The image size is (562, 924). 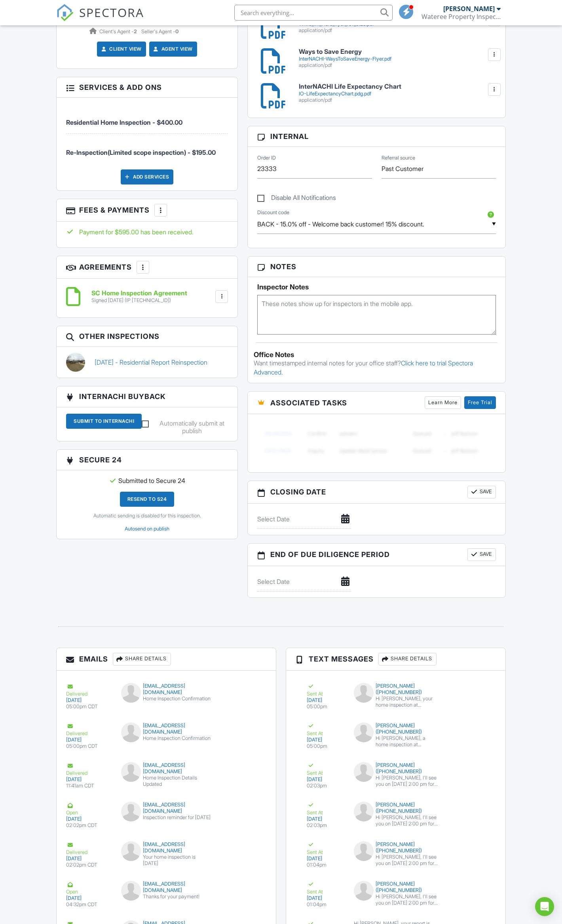 What do you see at coordinates (166, 781) in the screenshot?
I see `div: Home Inspection Details Updated` at bounding box center [166, 781].